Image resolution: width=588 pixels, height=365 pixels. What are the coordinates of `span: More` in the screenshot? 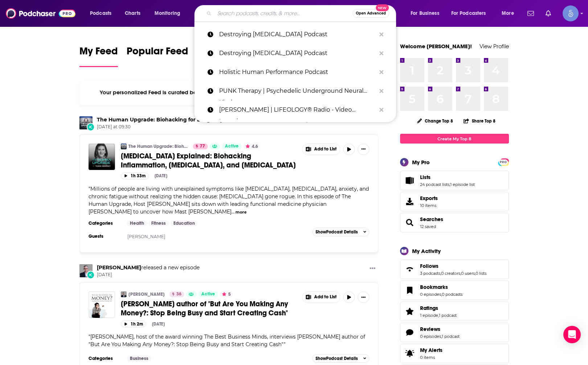 It's located at (508, 13).